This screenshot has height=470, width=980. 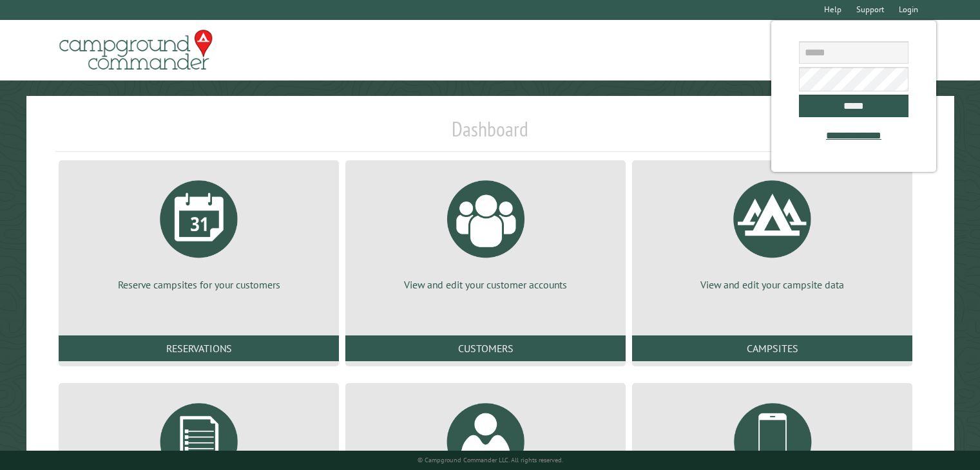 I want to click on p: View and edit your campsite data, so click(x=772, y=285).